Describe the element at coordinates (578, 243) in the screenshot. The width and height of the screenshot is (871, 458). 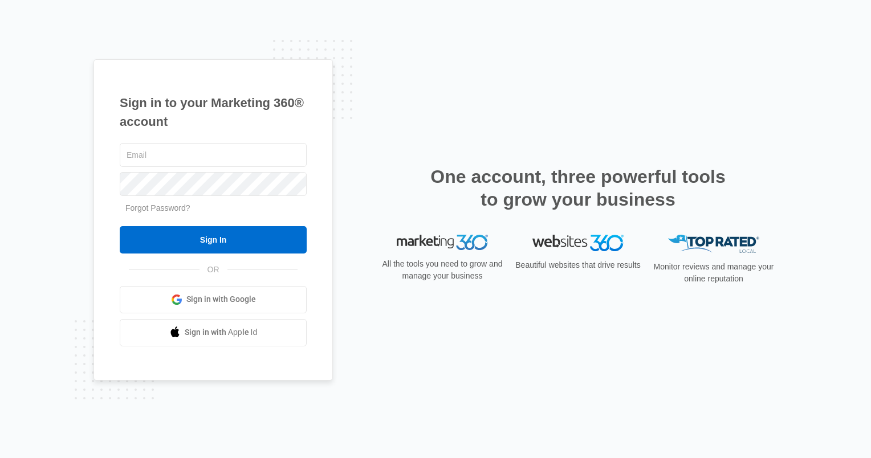
I see `img: Websites 360` at that location.